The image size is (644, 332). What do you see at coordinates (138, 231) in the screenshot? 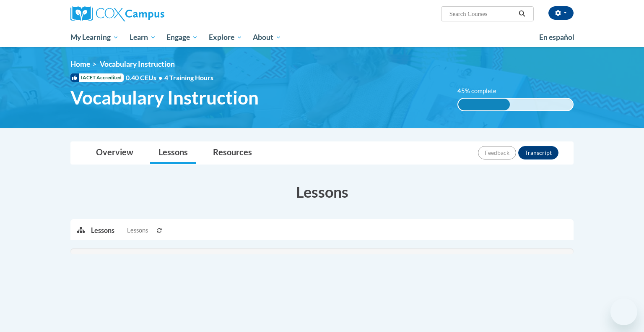
I see `span: Lessons` at bounding box center [138, 231].